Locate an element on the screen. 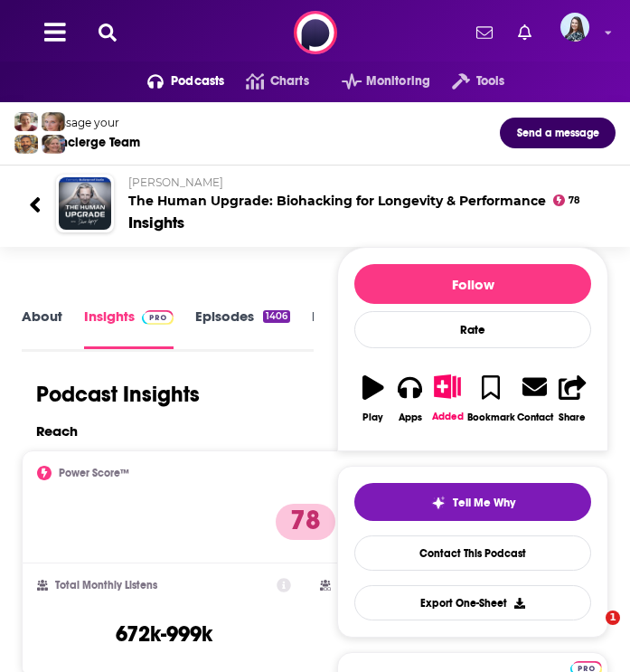 The width and height of the screenshot is (630, 672). div: Insights is located at coordinates (156, 223).